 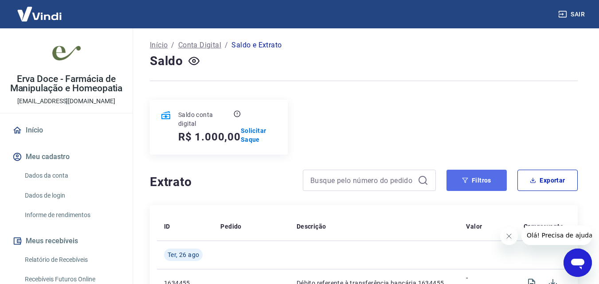 I want to click on a: Informe de rendimentos, so click(x=71, y=215).